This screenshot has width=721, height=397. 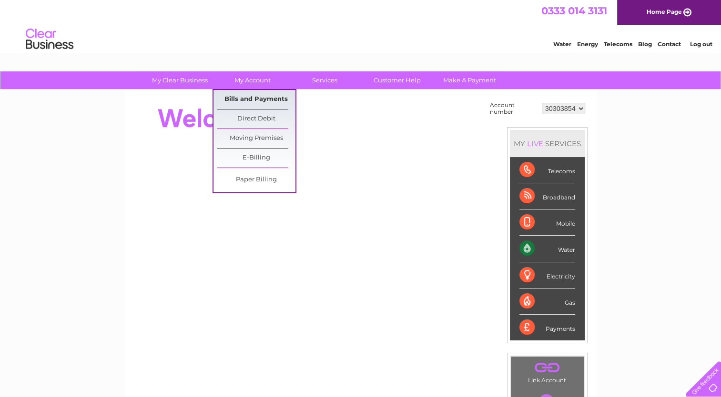 I want to click on a: Services, so click(x=325, y=80).